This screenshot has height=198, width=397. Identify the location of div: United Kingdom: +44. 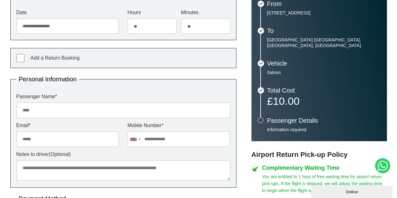
(135, 139).